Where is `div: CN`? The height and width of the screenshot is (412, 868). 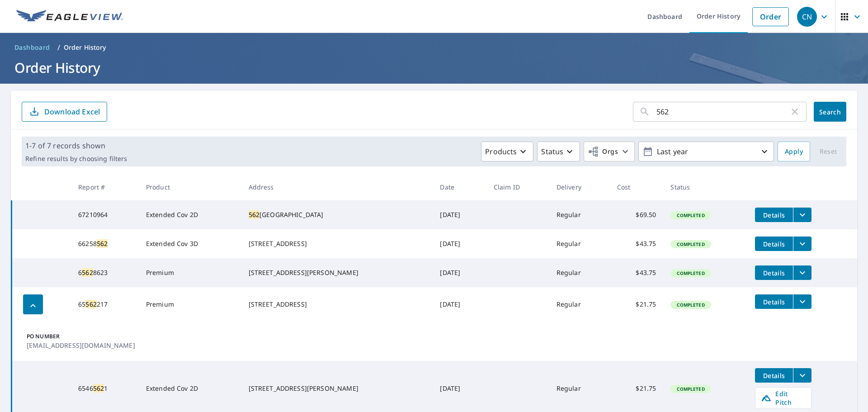 div: CN is located at coordinates (807, 17).